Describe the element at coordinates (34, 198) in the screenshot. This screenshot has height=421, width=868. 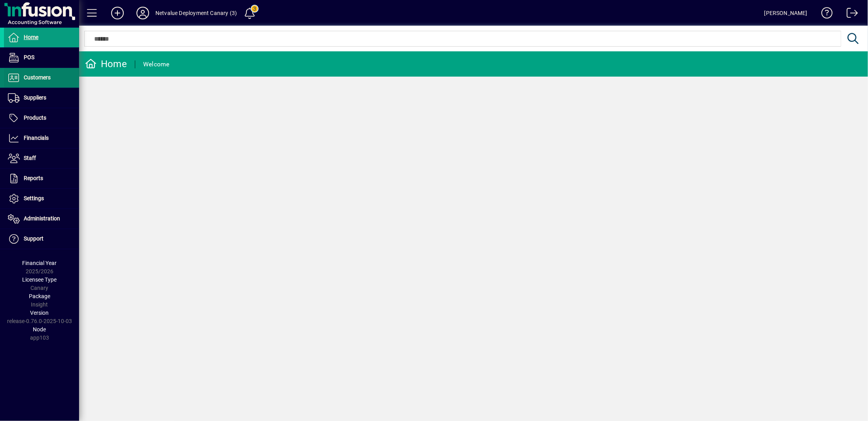
I see `span: Settings` at that location.